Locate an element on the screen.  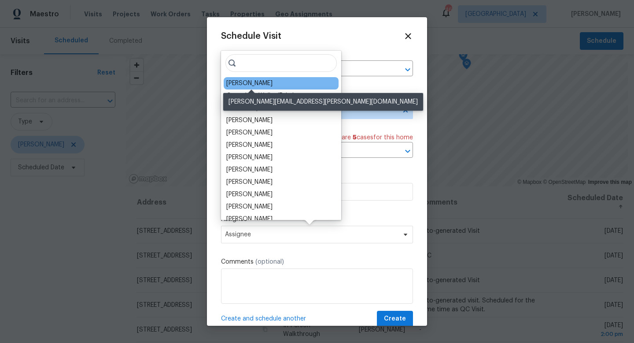
span: Create and schedule another is located at coordinates (263, 318).